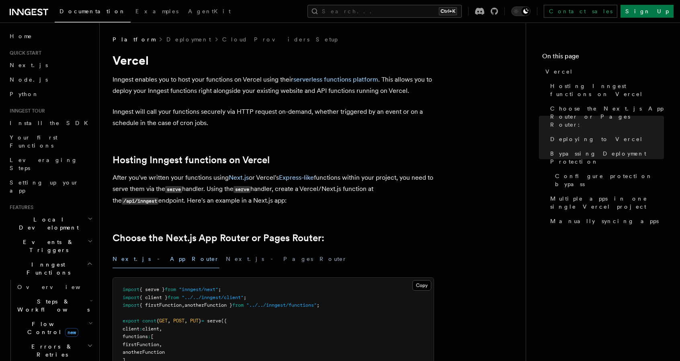 This screenshot has width=680, height=361. I want to click on span: "inngest/next", so click(199, 290).